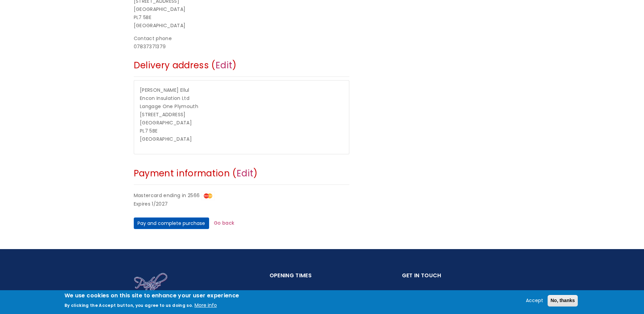  Describe the element at coordinates (563, 301) in the screenshot. I see `button: No, thanks` at that location.